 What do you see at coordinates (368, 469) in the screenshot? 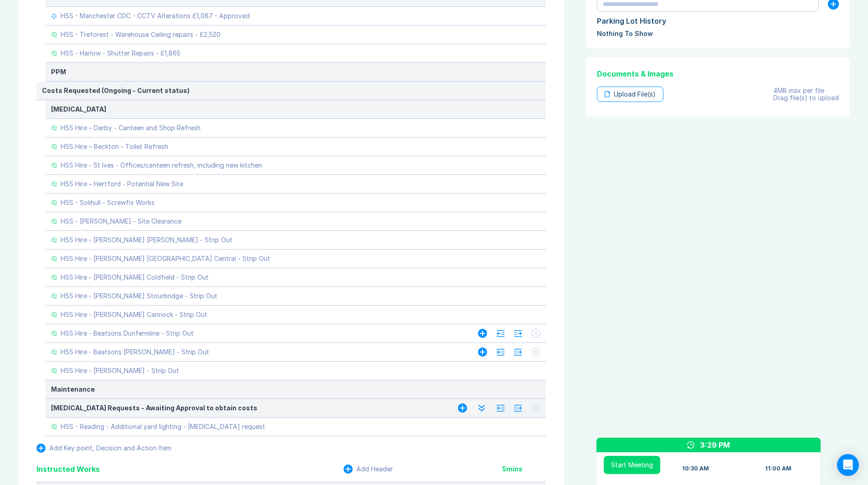
I see `button: Add Header` at bounding box center [368, 469].